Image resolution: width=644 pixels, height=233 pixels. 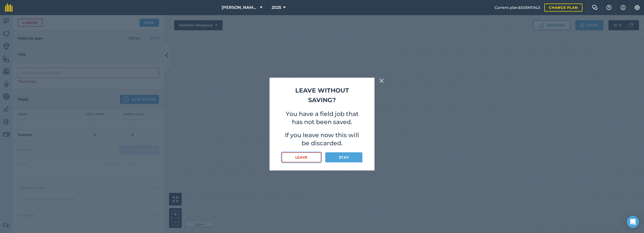 I want to click on img: A cog icon, so click(x=637, y=7).